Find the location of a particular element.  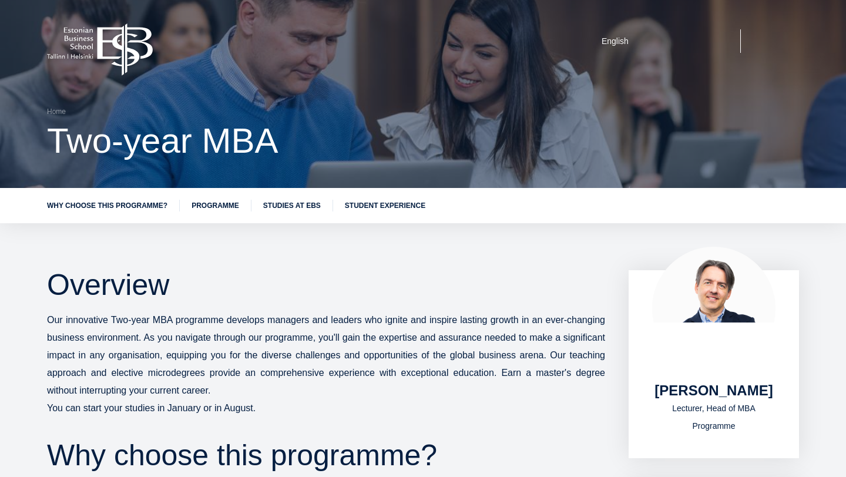

div: Lecturer, Head of MBA Programme is located at coordinates (714, 417).